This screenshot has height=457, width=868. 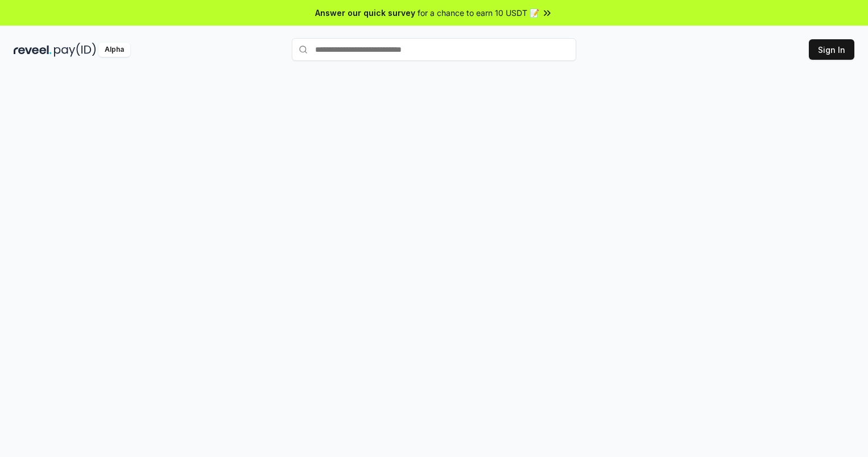 I want to click on img: pay_id, so click(x=75, y=49).